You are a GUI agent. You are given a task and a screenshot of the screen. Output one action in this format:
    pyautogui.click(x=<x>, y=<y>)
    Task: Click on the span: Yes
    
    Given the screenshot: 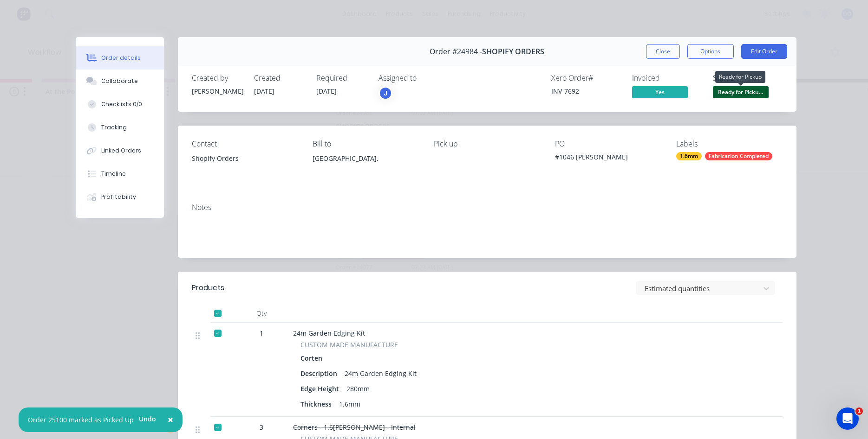 What is the action you would take?
    pyautogui.click(x=660, y=92)
    